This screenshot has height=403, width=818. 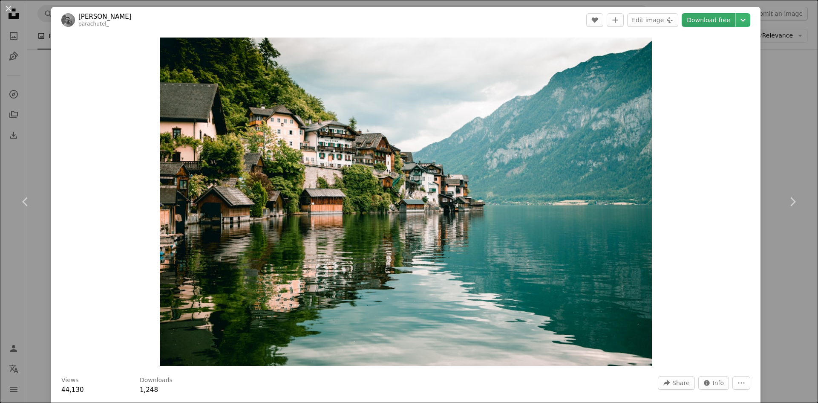 I want to click on button: More Actions, so click(x=741, y=382).